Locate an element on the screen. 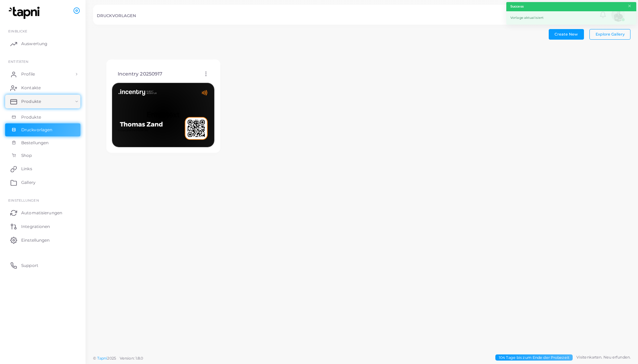 The image size is (638, 364). img: logo is located at coordinates (25, 13).